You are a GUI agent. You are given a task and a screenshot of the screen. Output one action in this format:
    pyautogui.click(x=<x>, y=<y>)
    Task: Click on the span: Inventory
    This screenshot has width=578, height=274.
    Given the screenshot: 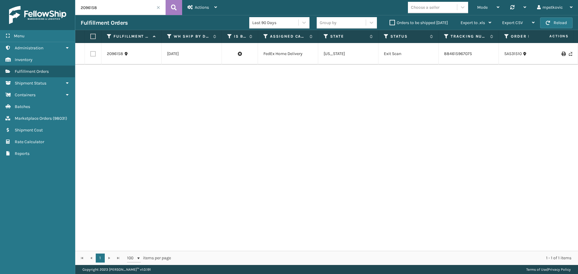 What is the action you would take?
    pyautogui.click(x=23, y=60)
    